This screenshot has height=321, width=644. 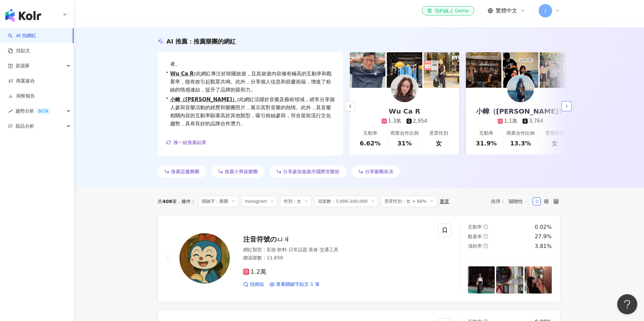 What do you see at coordinates (311, 172) in the screenshot?
I see `span: 分享參加嘉義市國際管樂節` at bounding box center [311, 172].